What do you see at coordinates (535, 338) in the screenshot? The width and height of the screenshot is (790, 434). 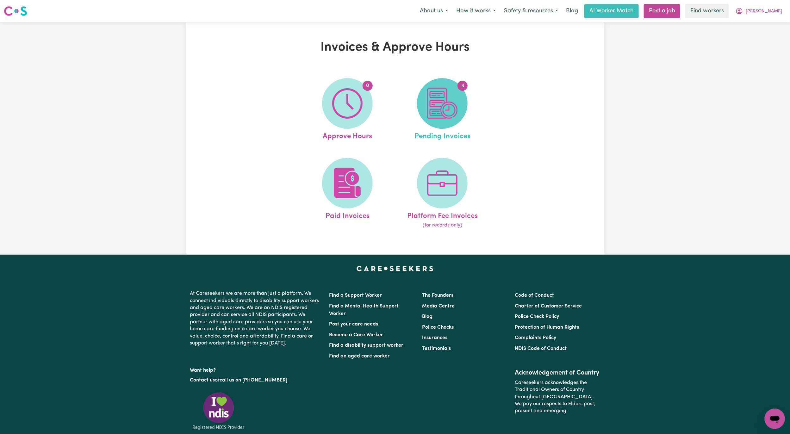 I see `a: Complaints Policy` at bounding box center [535, 338].